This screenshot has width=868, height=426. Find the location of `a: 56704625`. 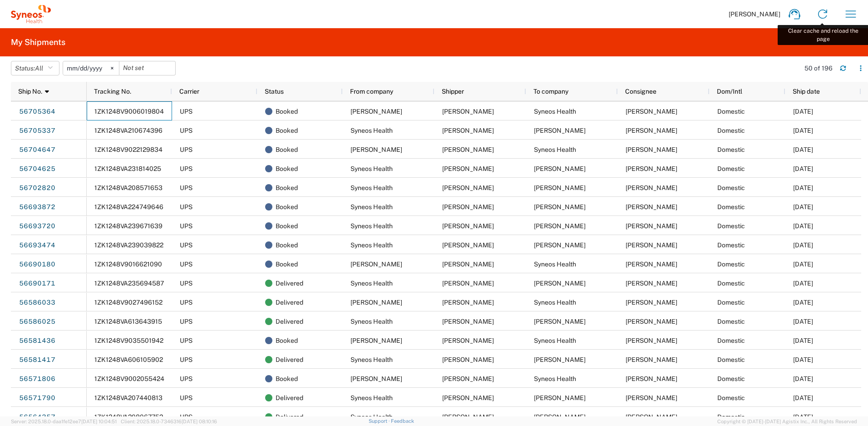

a: 56704625 is located at coordinates (37, 169).